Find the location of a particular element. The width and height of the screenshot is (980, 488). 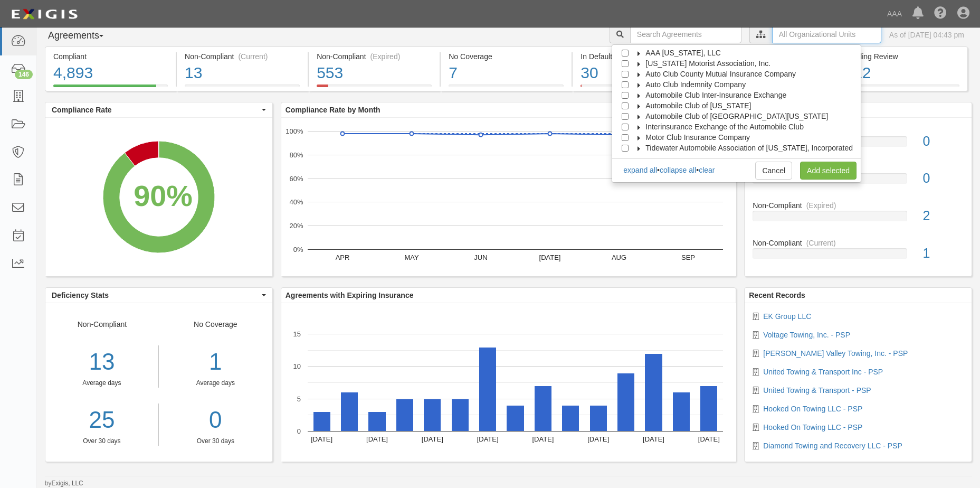

div: (Expired) is located at coordinates (385, 57).